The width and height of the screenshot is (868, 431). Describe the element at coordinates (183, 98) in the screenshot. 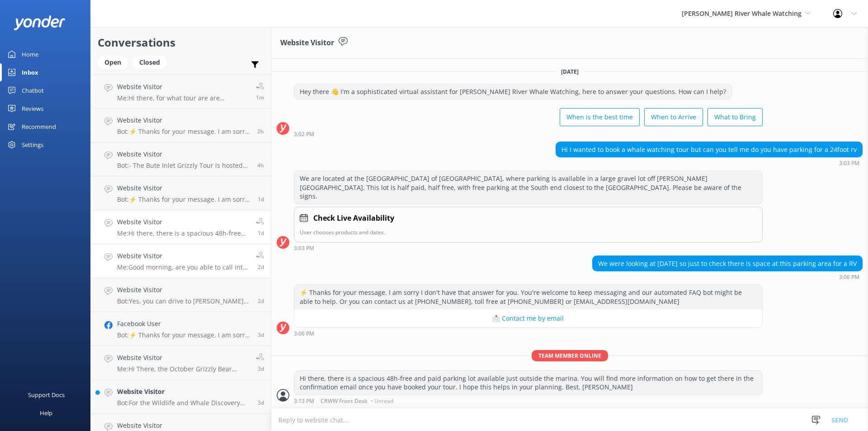

I see `p: Me: Hi there, for what tour are are inquiring about? We do not have waitlists for our tours due t...` at that location.